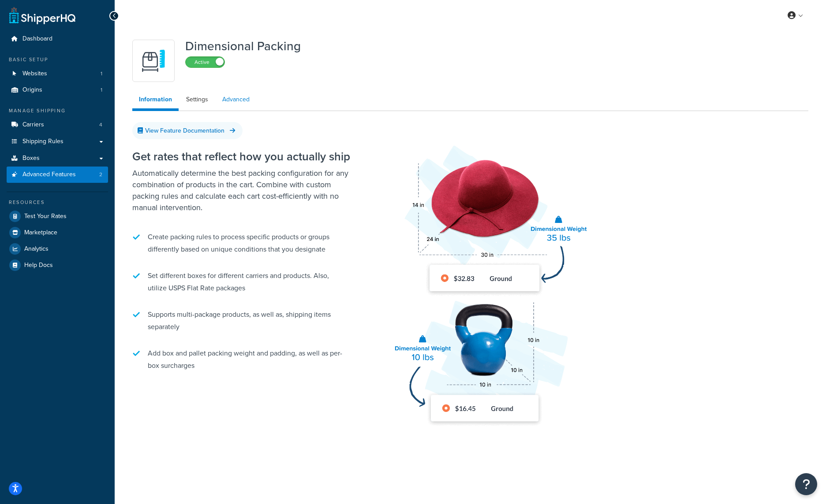  Describe the element at coordinates (57, 125) in the screenshot. I see `a: Carriers4` at that location.